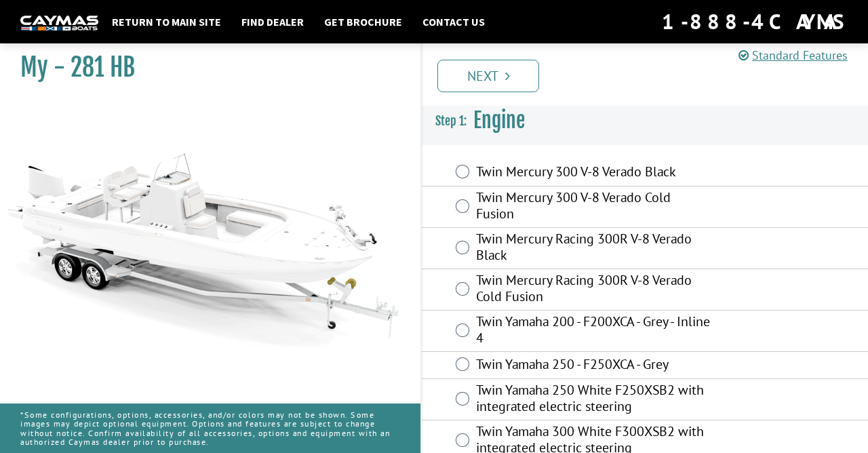 The image size is (868, 453). I want to click on a: Get Brochure, so click(363, 22).